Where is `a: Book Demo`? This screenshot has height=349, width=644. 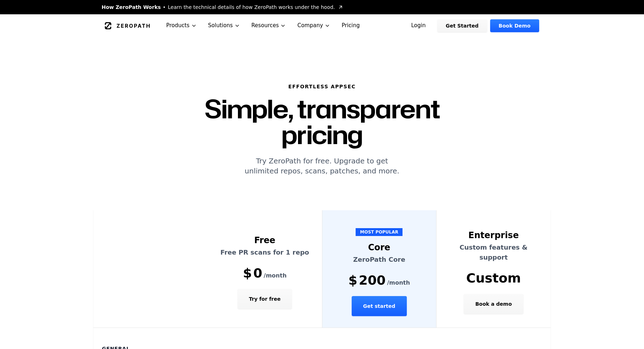 a: Book Demo is located at coordinates (515, 26).